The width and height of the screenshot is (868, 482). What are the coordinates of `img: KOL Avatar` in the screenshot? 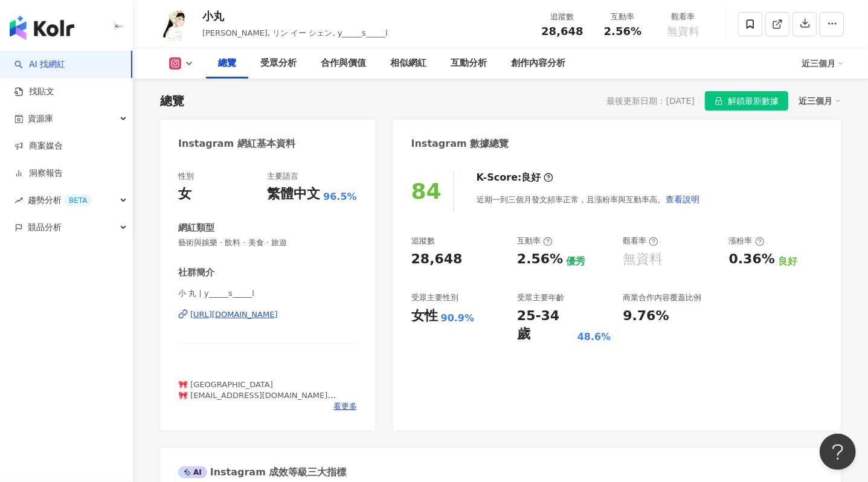 It's located at (175, 24).